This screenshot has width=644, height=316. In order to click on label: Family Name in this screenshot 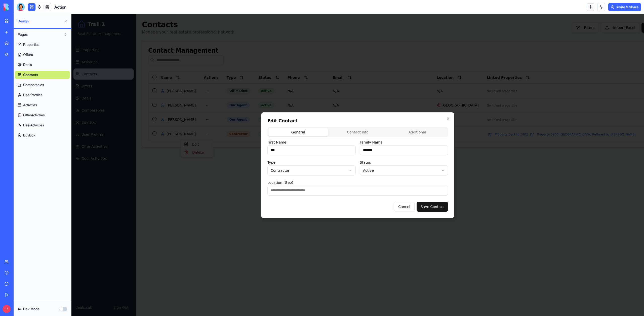, I will do `click(299, 128)`.